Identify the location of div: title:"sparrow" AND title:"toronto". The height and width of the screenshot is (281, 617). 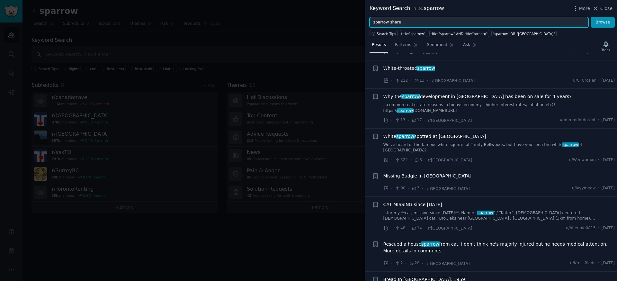
(459, 34).